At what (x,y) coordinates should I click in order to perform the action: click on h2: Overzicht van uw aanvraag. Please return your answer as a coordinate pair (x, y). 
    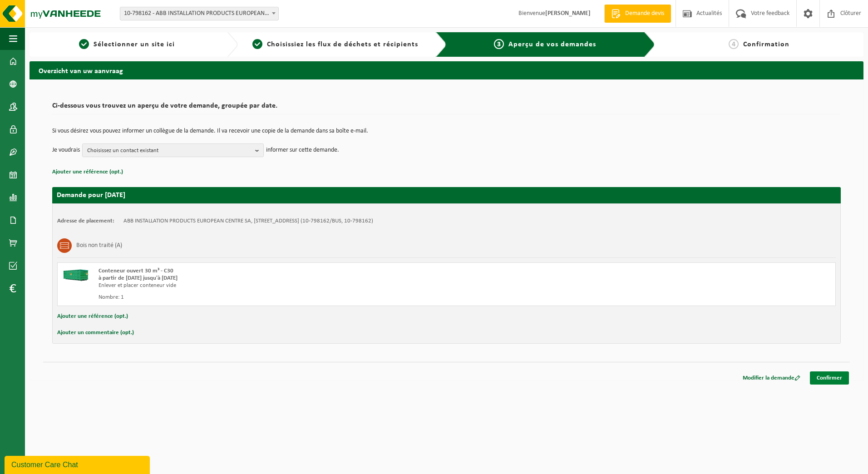
    Looking at the image, I should click on (447, 70).